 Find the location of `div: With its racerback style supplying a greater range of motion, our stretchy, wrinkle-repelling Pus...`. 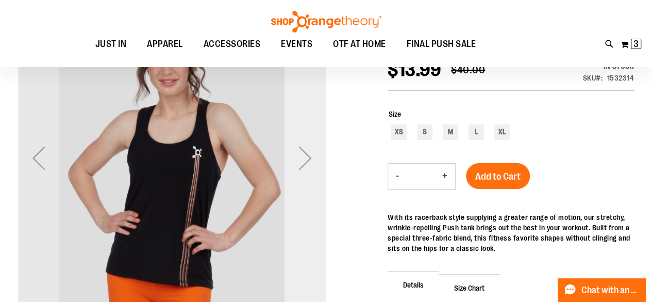

div: With its racerback style supplying a greater range of motion, our stretchy, wrinkle-repelling Pus... is located at coordinates (511, 233).